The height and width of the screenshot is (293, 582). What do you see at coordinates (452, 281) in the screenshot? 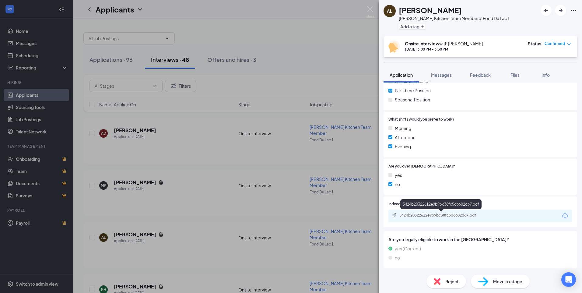
I see `span: Reject` at bounding box center [452, 281].